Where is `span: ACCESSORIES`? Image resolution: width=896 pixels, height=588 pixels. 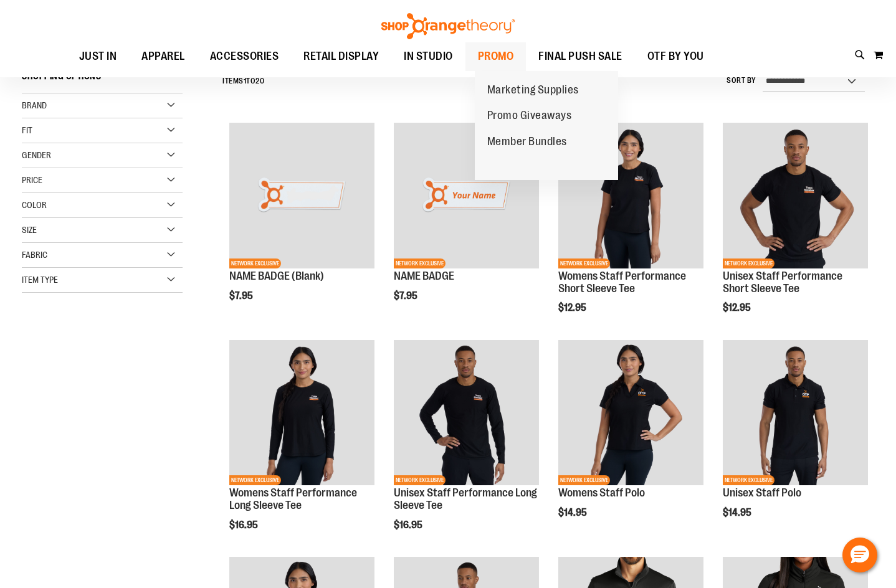
span: ACCESSORIES is located at coordinates (244, 56).